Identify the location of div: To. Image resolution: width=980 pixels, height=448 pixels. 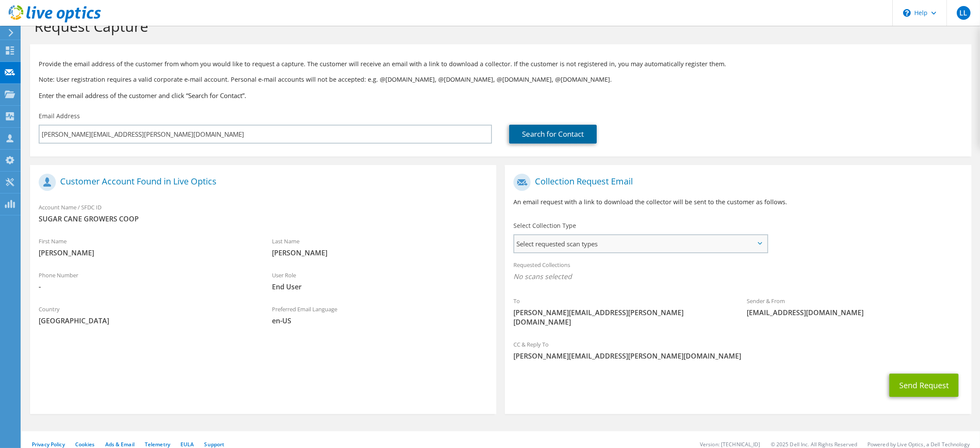
(622, 311).